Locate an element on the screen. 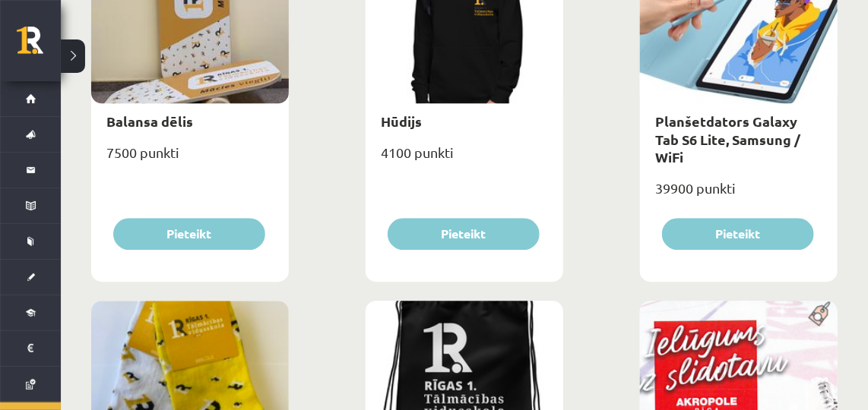 This screenshot has height=410, width=868. a: Planšetdators Galaxy Tab S6 Lite, Samsung / WiFi is located at coordinates (727, 139).